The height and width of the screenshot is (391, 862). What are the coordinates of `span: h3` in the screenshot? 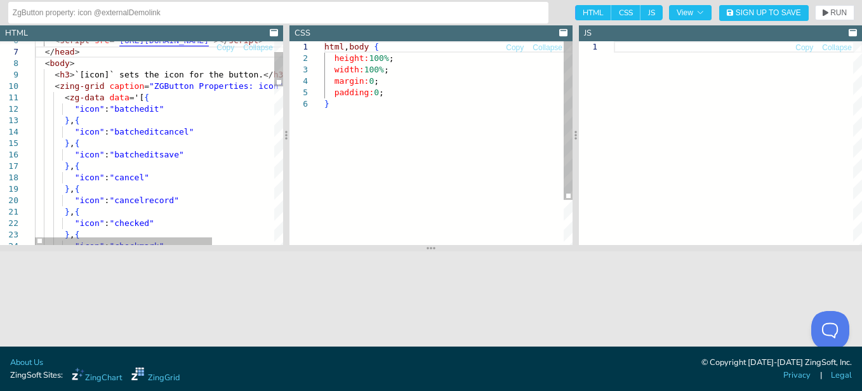 It's located at (279, 74).